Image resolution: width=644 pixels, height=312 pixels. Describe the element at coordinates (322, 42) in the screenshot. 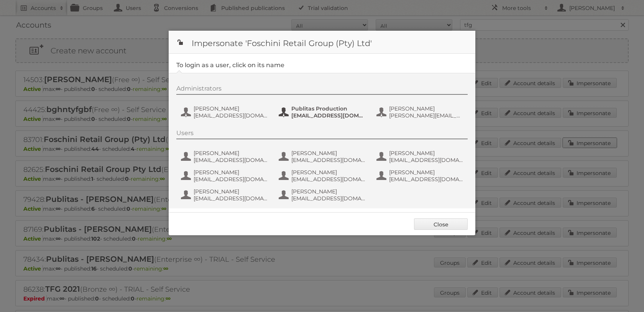

I see `h1: Impersonate 'Foschini Retail Group (Pty) Ltd'` at that location.